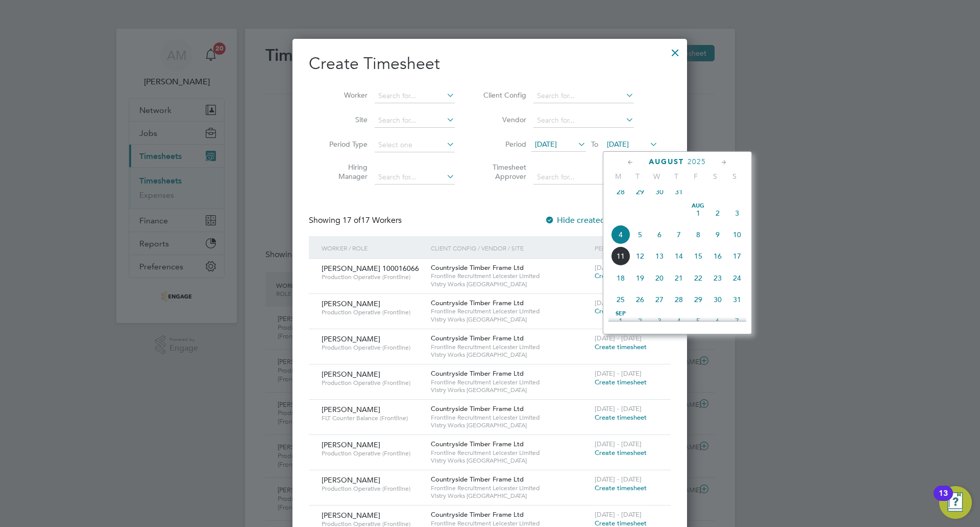 The width and height of the screenshot is (980, 527). I want to click on span: 9, so click(718, 234).